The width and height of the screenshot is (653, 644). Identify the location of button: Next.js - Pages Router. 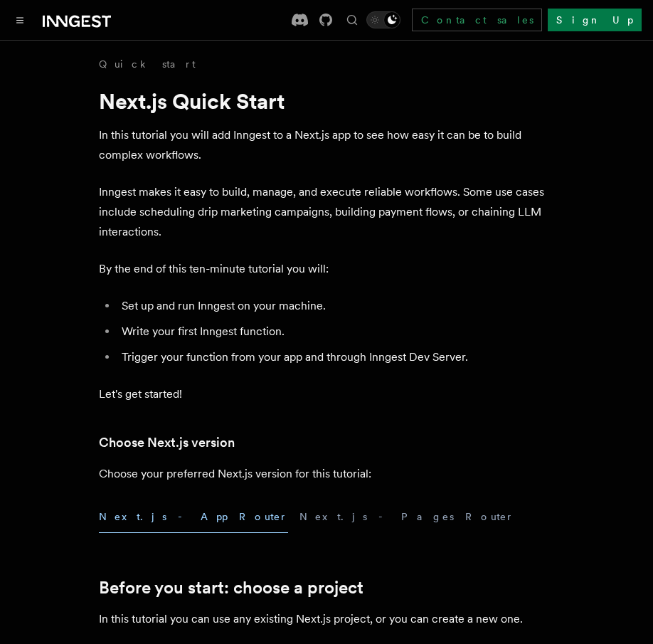
(407, 516).